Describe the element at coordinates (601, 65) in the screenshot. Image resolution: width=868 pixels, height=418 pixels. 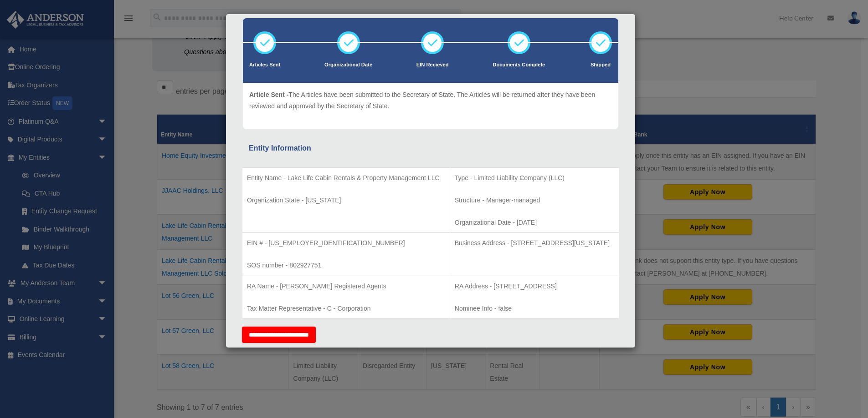
I see `p: Shipped` at that location.